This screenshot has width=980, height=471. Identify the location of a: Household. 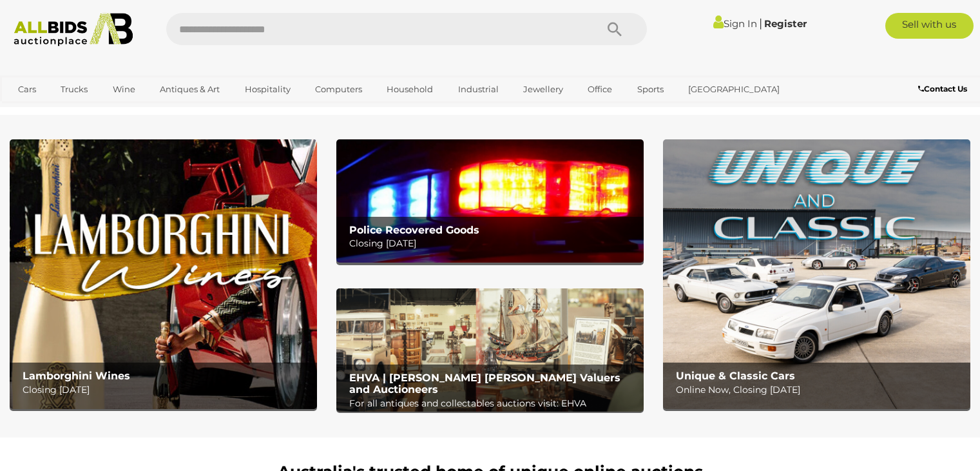
(410, 89).